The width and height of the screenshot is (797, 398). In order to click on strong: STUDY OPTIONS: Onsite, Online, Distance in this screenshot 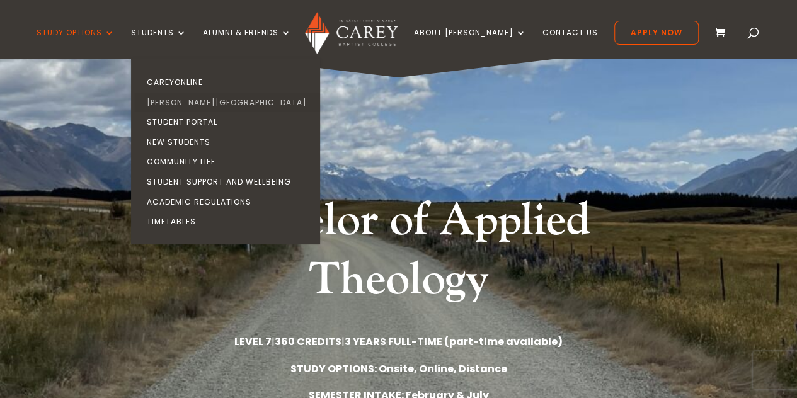, I will do `click(399, 369)`.